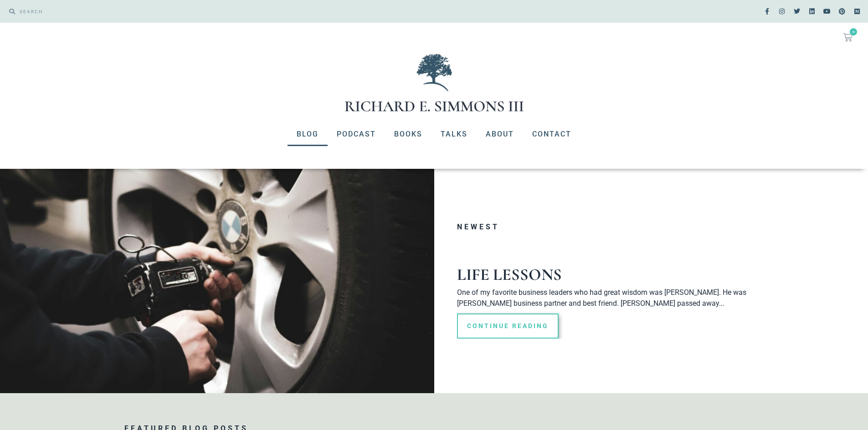 The width and height of the screenshot is (868, 430). Describe the element at coordinates (307, 135) in the screenshot. I see `a: Blog` at that location.